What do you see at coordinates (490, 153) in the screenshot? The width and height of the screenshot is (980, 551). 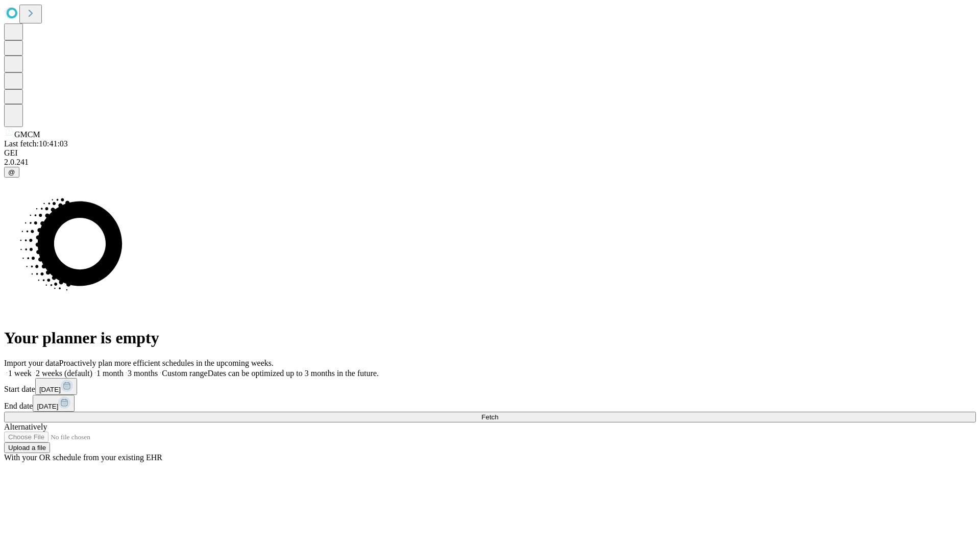 I see `div: GEI` at bounding box center [490, 153].